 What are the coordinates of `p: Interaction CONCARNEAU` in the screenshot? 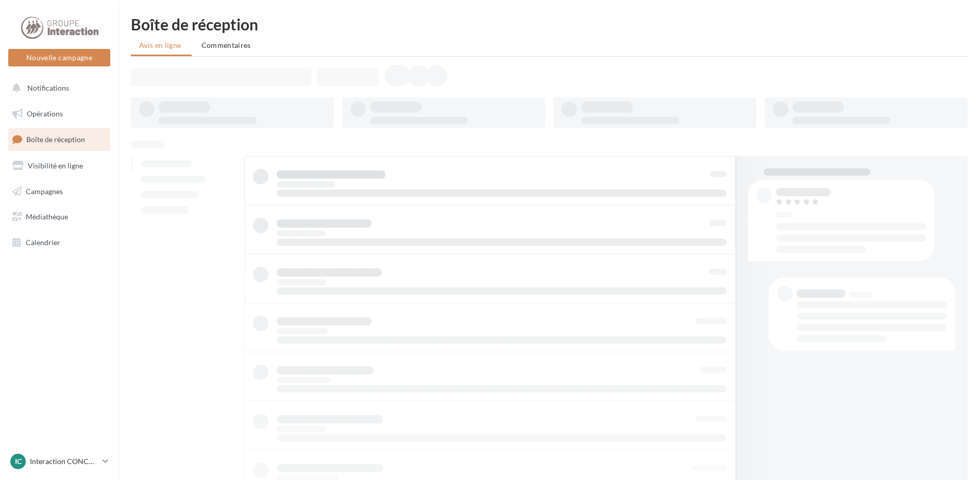 It's located at (64, 462).